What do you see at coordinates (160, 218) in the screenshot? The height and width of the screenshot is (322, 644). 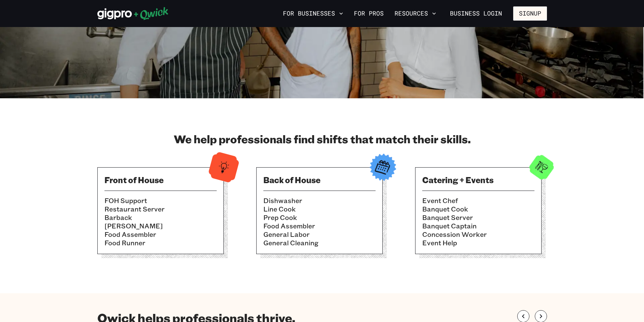 I see `li: Barback` at bounding box center [160, 218].